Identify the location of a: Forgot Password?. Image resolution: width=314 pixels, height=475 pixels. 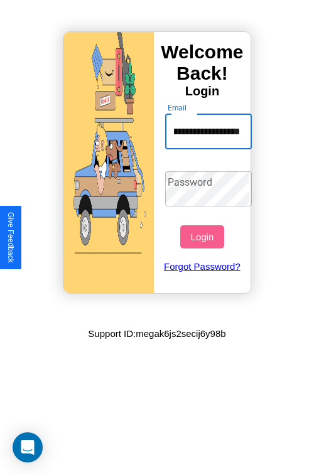
(202, 266).